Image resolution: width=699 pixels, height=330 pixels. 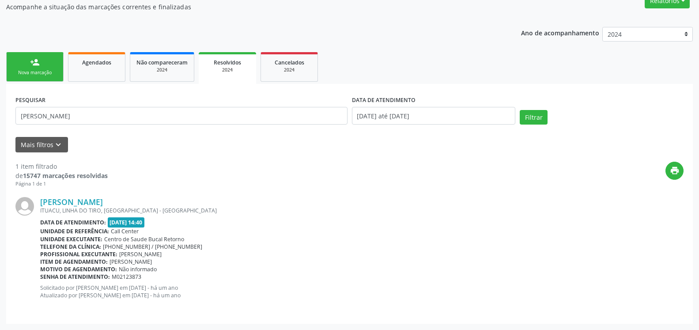 What do you see at coordinates (79, 269) in the screenshot?
I see `b: Motivo de agendamento:` at bounding box center [79, 269].